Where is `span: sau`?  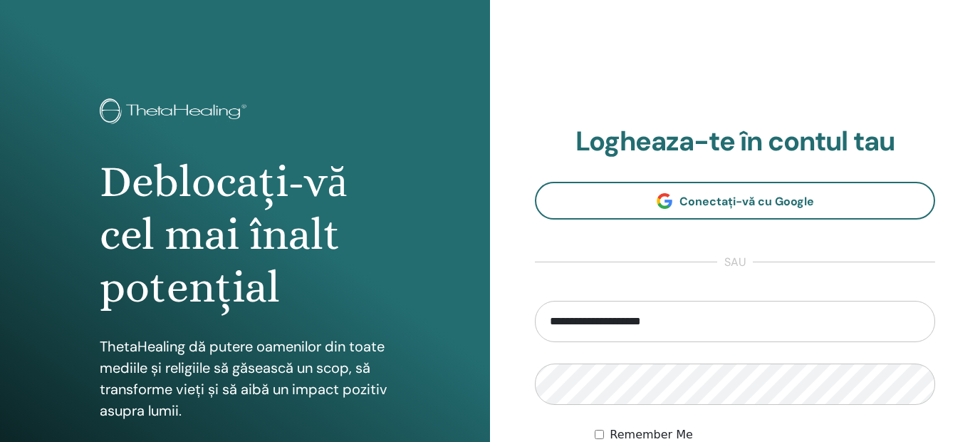
span: sau is located at coordinates (735, 262).